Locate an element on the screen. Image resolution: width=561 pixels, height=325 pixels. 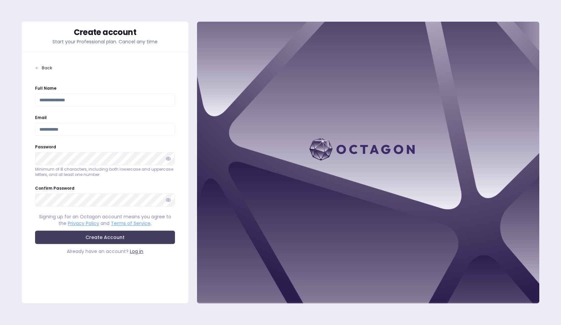
a: Privacy Policy is located at coordinates (83, 224).